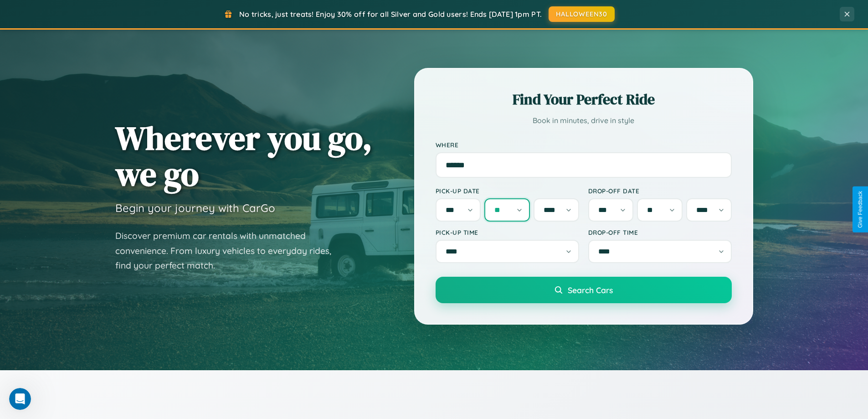 This screenshot has width=868, height=419. Describe the element at coordinates (860, 210) in the screenshot. I see `div: Give Feedback` at that location.